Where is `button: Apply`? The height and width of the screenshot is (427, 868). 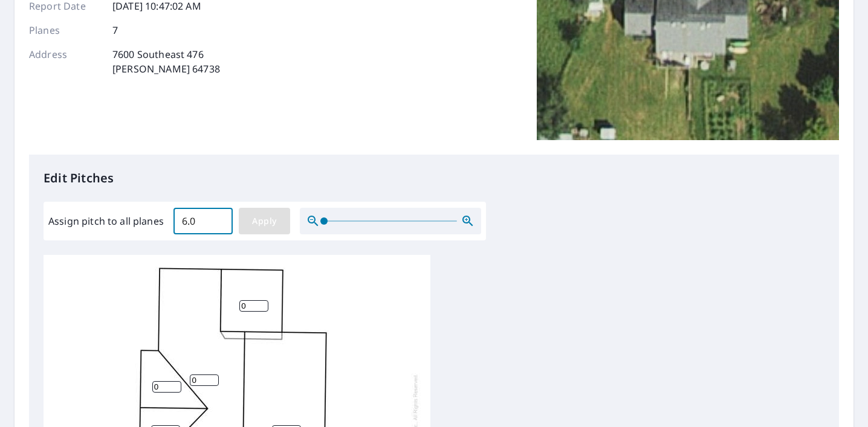
button: Apply is located at coordinates (264, 221).